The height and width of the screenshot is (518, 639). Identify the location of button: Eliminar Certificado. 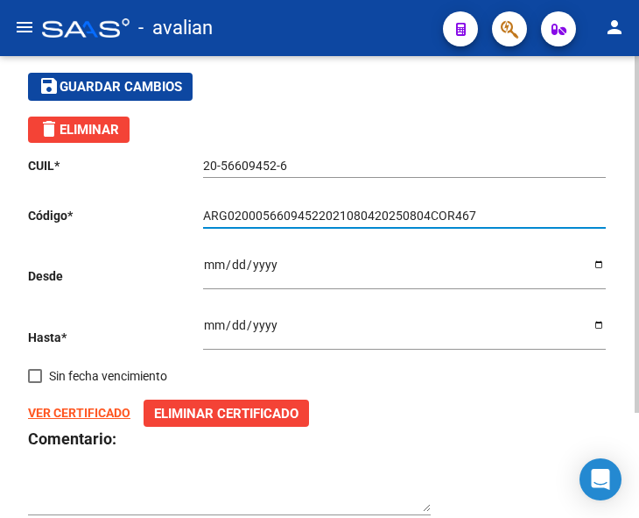
(226, 413).